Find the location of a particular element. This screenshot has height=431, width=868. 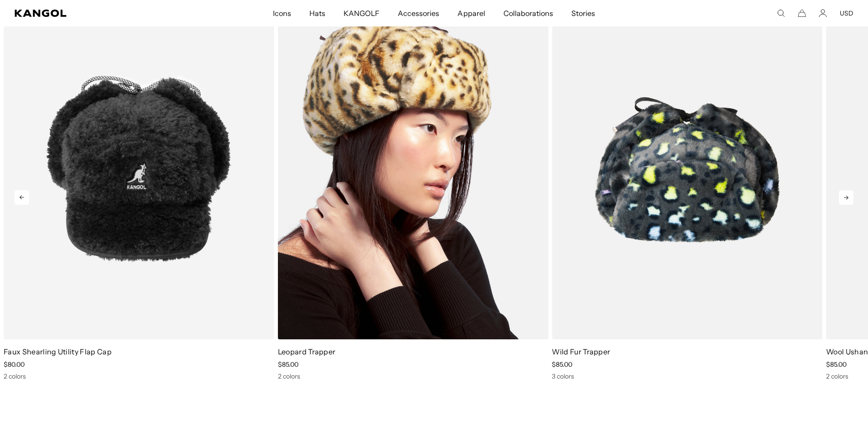

a: Kangol is located at coordinates (98, 13).